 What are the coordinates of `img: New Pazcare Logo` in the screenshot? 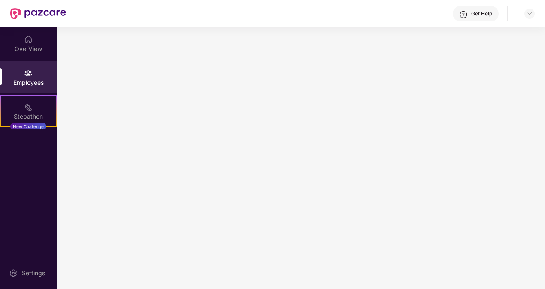 It's located at (38, 14).